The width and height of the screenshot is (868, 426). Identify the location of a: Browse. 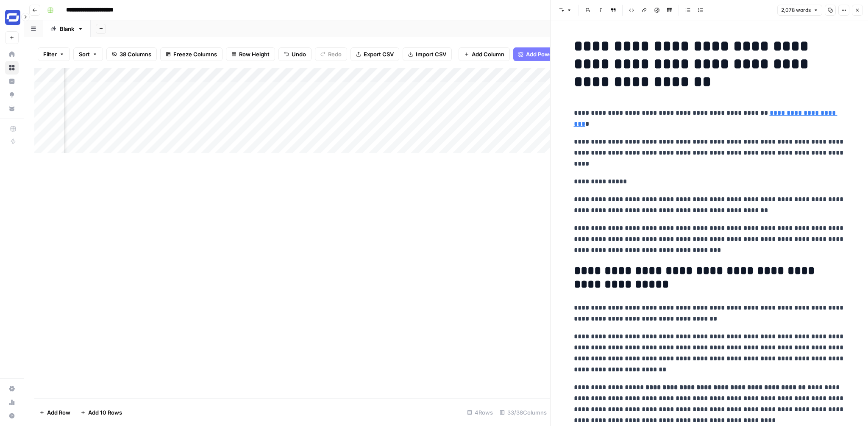
(12, 68).